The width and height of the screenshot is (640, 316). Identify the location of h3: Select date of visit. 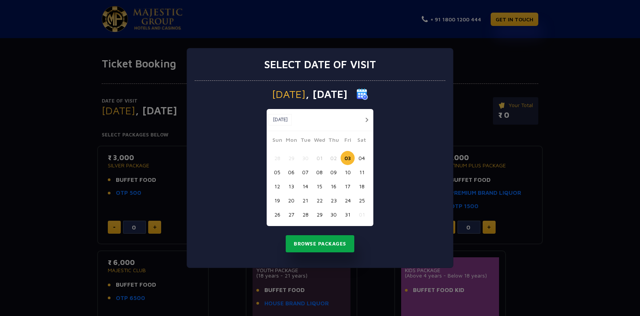
(320, 64).